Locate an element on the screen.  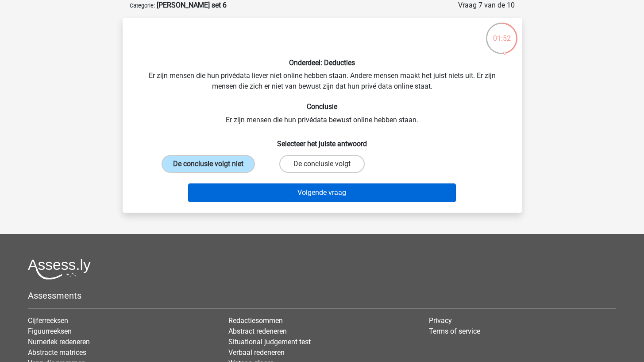
label: De conclusie volgt is located at coordinates (322, 164).